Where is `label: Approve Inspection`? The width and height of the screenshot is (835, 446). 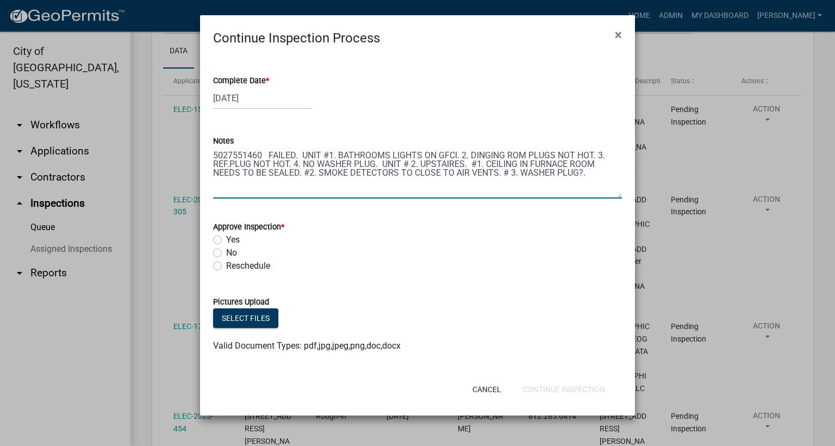
label: Approve Inspection is located at coordinates (248, 227).